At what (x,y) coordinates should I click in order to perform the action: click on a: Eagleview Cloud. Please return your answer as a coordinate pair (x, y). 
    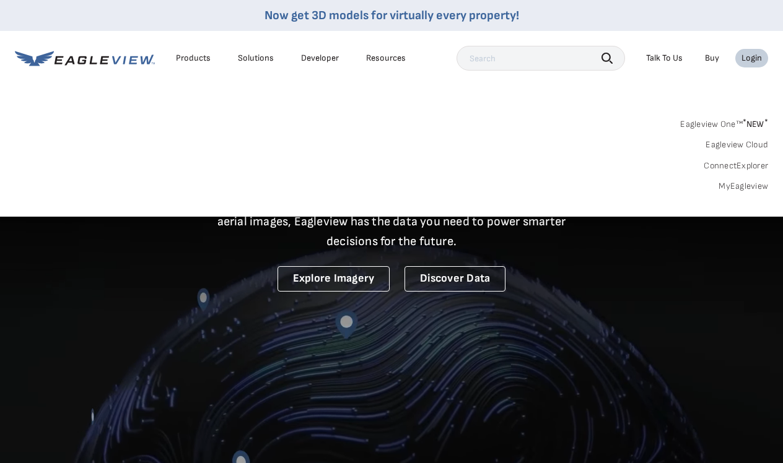
    Looking at the image, I should click on (736, 145).